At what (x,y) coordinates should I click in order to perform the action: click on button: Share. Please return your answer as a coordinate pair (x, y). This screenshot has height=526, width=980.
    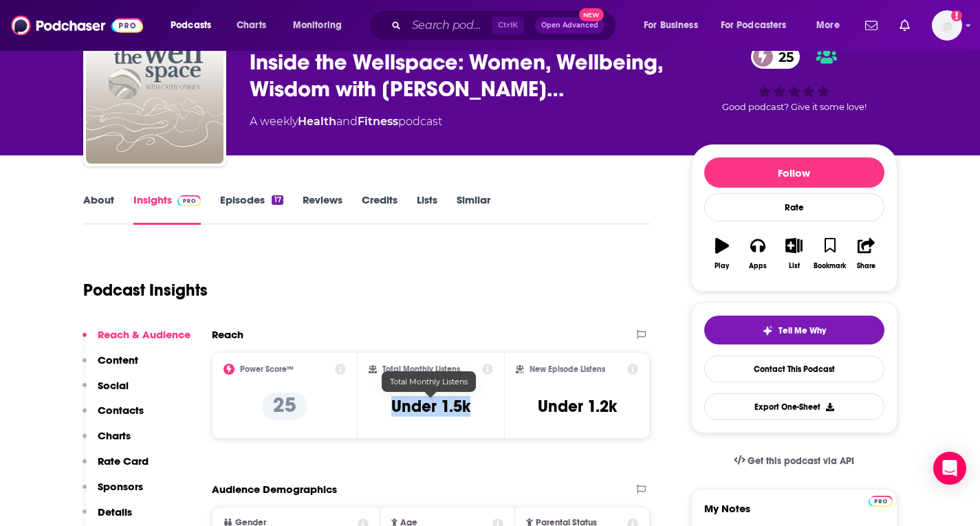
    Looking at the image, I should click on (865, 254).